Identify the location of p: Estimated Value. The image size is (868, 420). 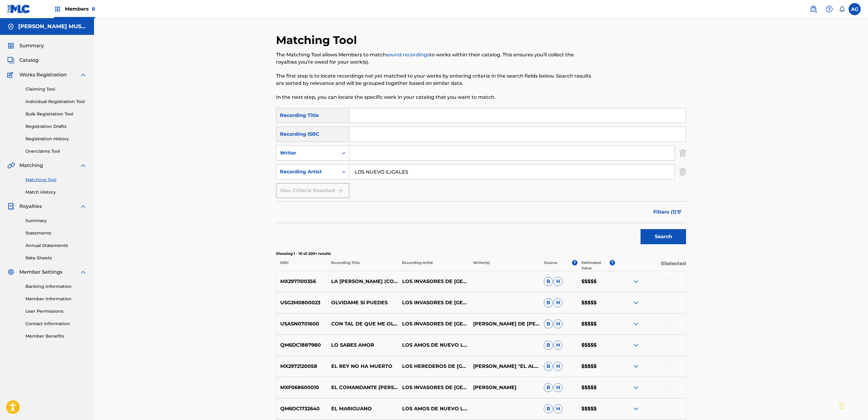
(595, 266).